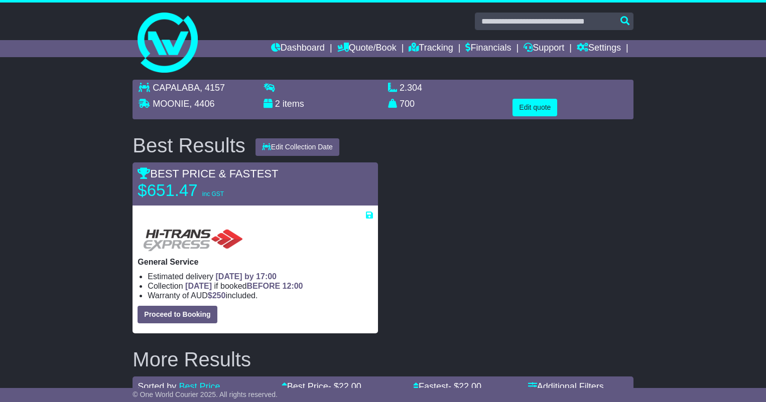 The height and width of the screenshot is (402, 766). Describe the element at coordinates (431, 49) in the screenshot. I see `a: Tracking` at that location.